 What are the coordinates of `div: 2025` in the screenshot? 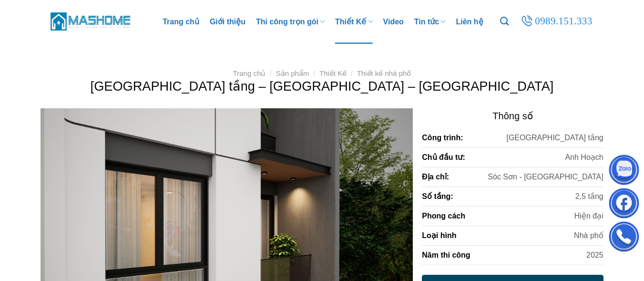 It's located at (595, 255).